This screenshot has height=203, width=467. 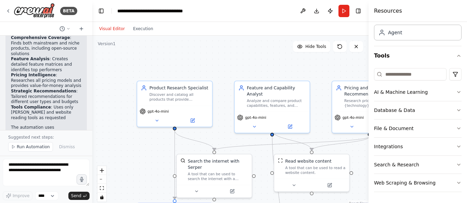 What do you see at coordinates (418, 25) in the screenshot?
I see `div: Crew` at bounding box center [418, 25].